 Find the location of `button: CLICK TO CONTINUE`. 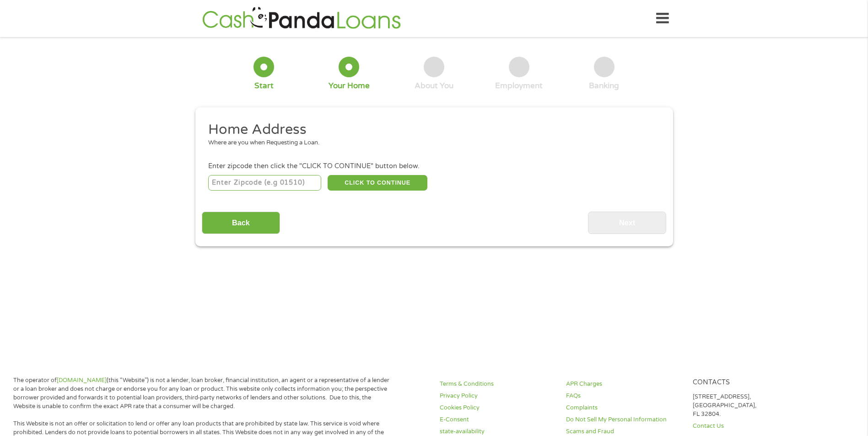

button: CLICK TO CONTINUE is located at coordinates (377, 183).